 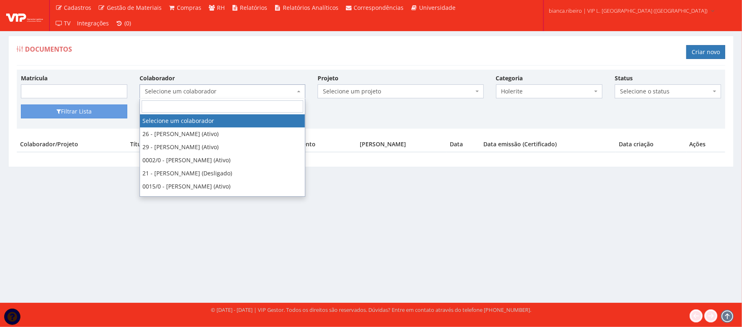 What do you see at coordinates (222, 121) in the screenshot?
I see `li: Selecione um colaborador` at bounding box center [222, 121].